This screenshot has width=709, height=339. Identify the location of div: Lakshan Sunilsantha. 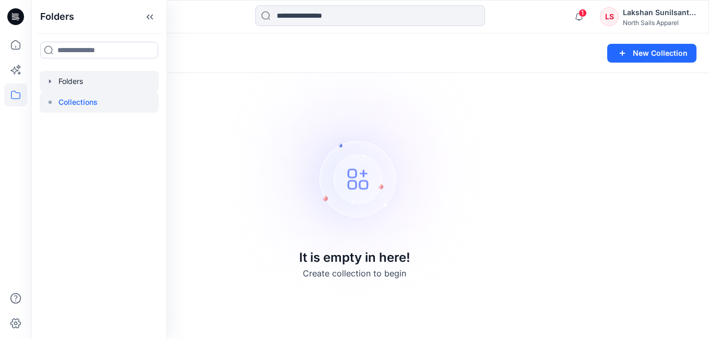
(659, 13).